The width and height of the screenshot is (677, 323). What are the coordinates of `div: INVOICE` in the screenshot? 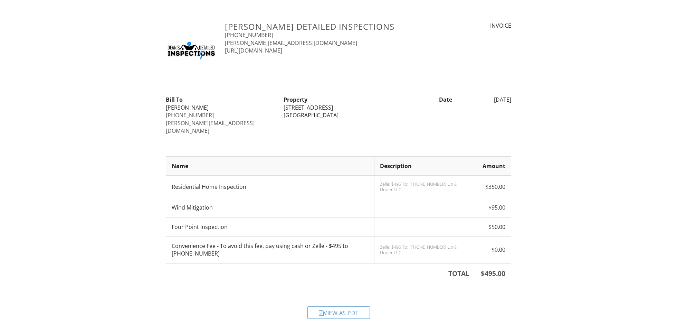 It's located at (471, 26).